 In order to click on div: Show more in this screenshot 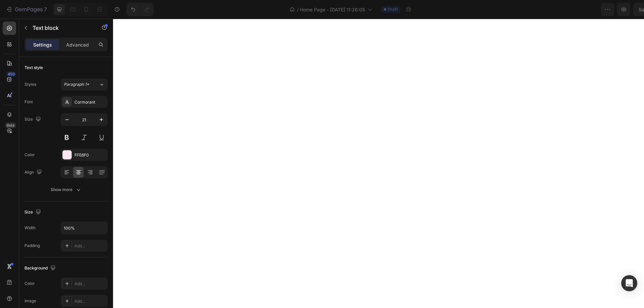, I will do `click(66, 190)`.